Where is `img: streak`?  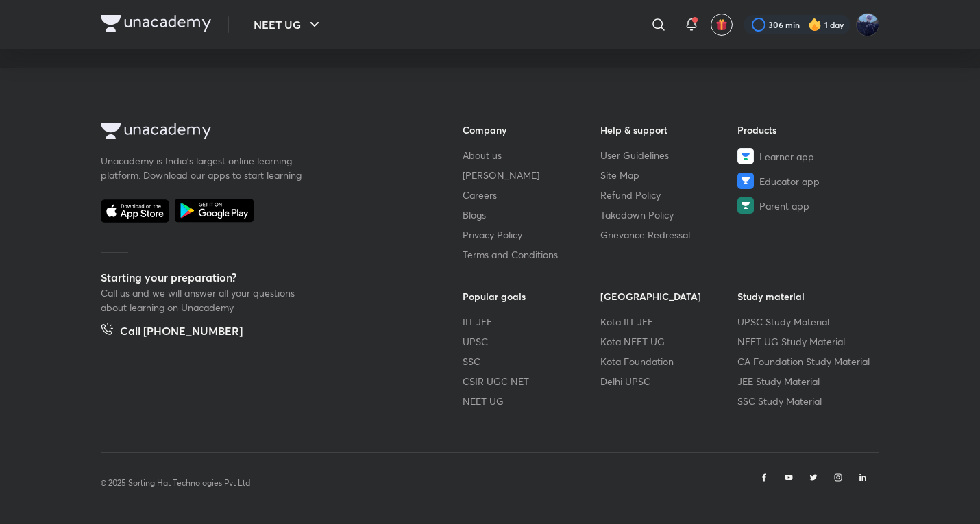 img: streak is located at coordinates (815, 25).